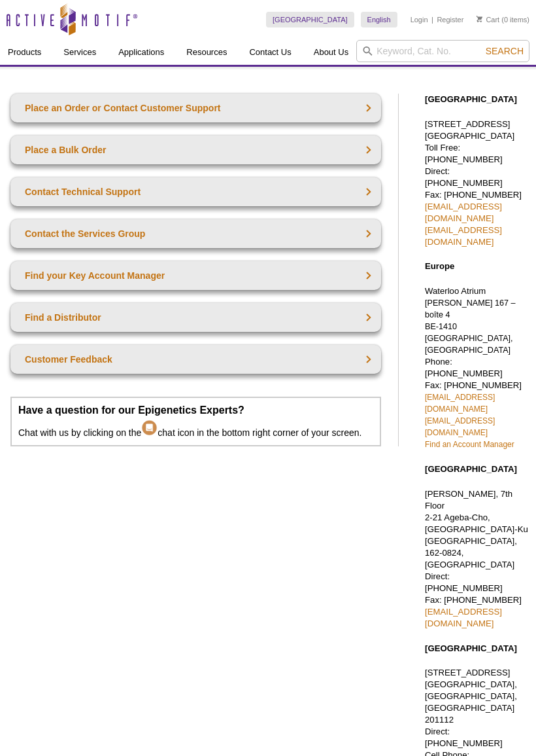 The height and width of the screenshot is (756, 536). What do you see at coordinates (450, 19) in the screenshot?
I see `a: Register` at bounding box center [450, 19].